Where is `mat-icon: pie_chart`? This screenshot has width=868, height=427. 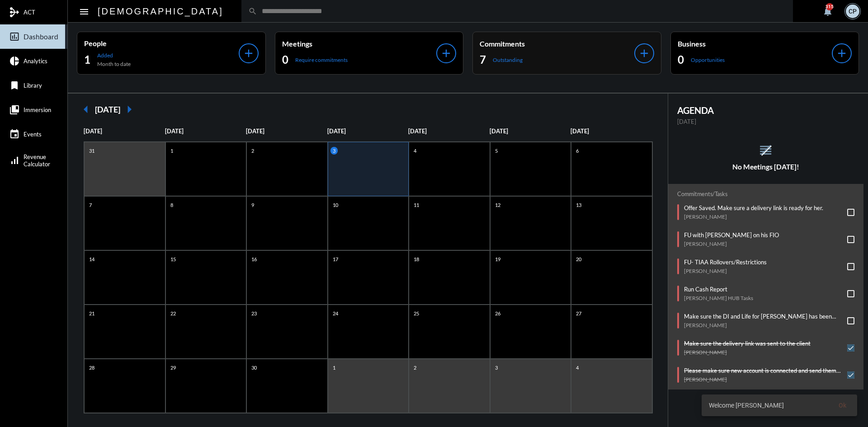
mat-icon: pie_chart is located at coordinates (15, 61).